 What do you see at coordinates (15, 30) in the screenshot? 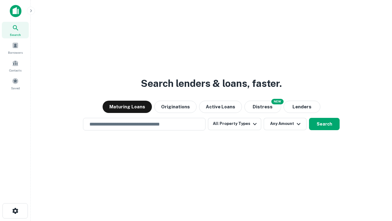
I see `a: Search` at bounding box center [15, 30].